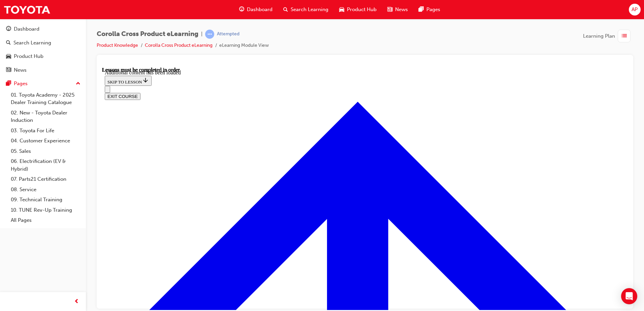  I want to click on div: Search Learning, so click(33, 43).